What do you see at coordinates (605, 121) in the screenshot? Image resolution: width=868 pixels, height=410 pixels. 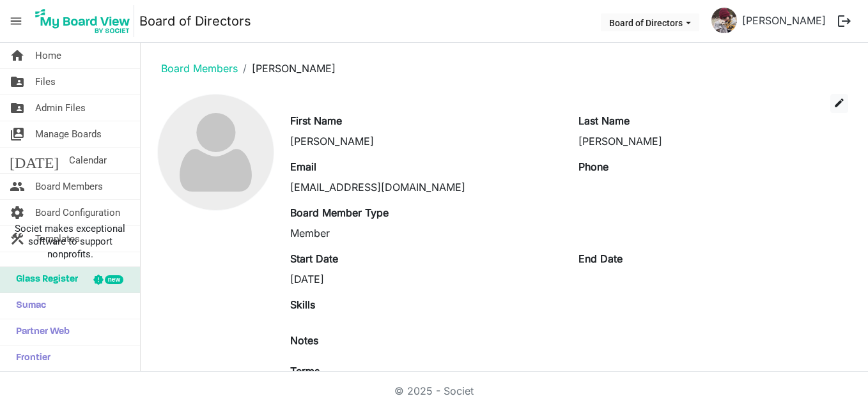 I see `label: Last Name` at bounding box center [605, 121].